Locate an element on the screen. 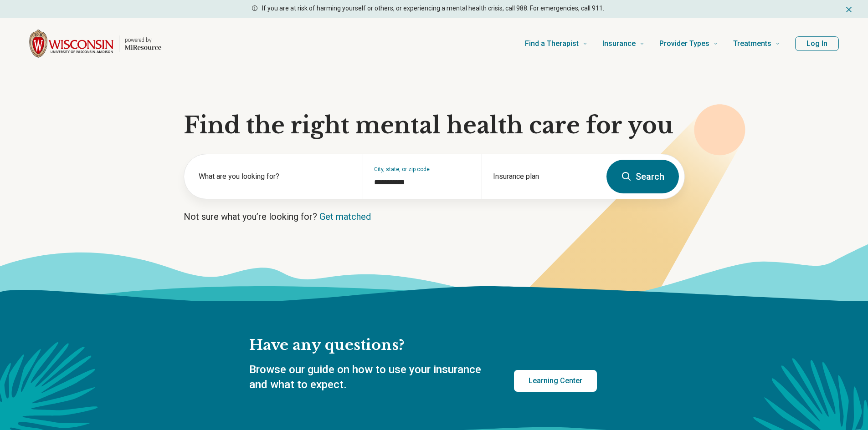 Image resolution: width=868 pixels, height=430 pixels. button: Log In is located at coordinates (817, 44).